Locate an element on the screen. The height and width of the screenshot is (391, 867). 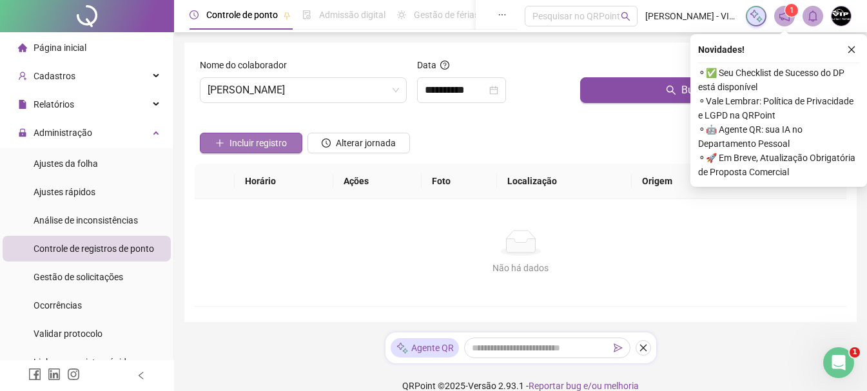
span: file-done is located at coordinates (307, 15).